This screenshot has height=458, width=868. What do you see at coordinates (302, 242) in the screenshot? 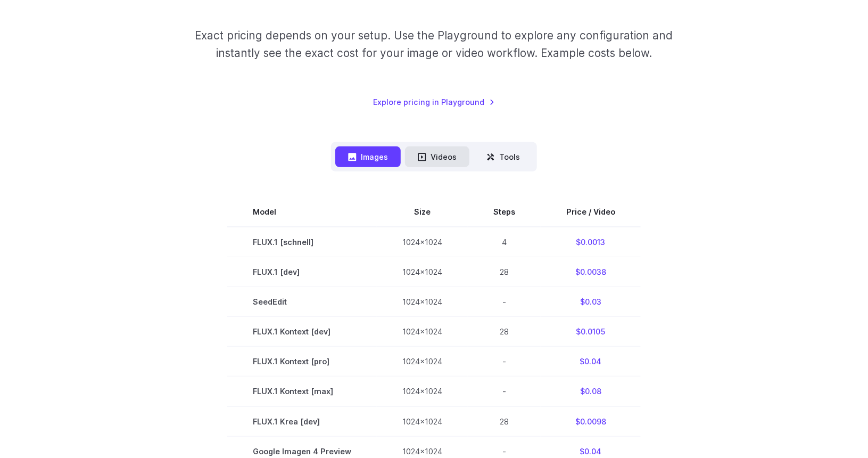
I see `td: FLUX.1 [schnell]` at bounding box center [302, 242].